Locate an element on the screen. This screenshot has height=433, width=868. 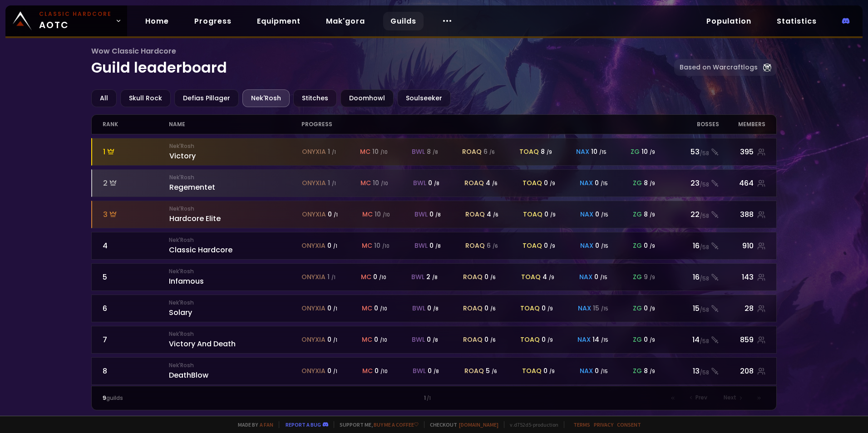
span: mc is located at coordinates (366, 245).